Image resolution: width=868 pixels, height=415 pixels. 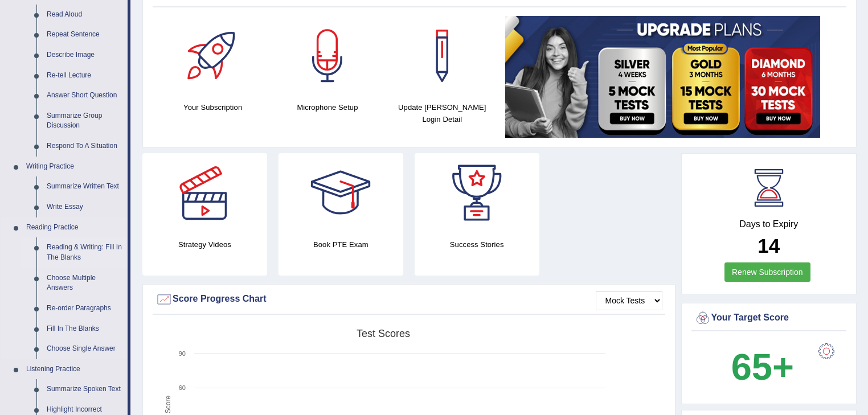 What do you see at coordinates (205, 244) in the screenshot?
I see `h4: Strategy Videos` at bounding box center [205, 244].